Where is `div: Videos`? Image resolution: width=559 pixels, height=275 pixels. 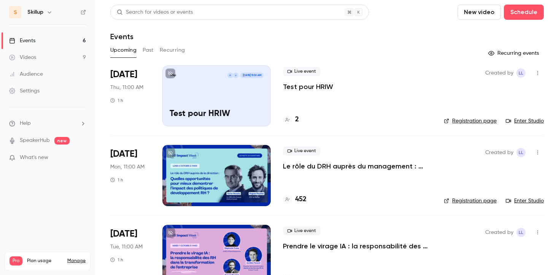 div: Videos is located at coordinates (22, 57).